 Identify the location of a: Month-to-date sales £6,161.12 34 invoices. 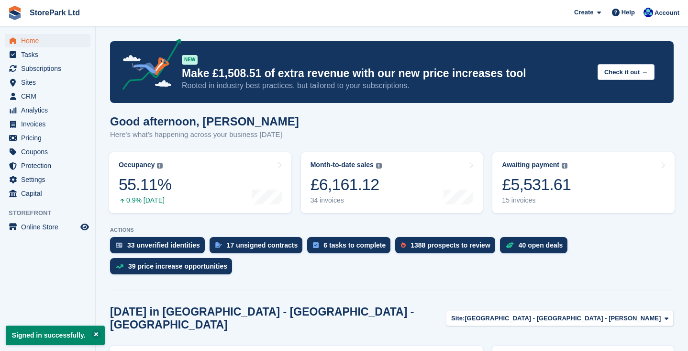
(392, 182).